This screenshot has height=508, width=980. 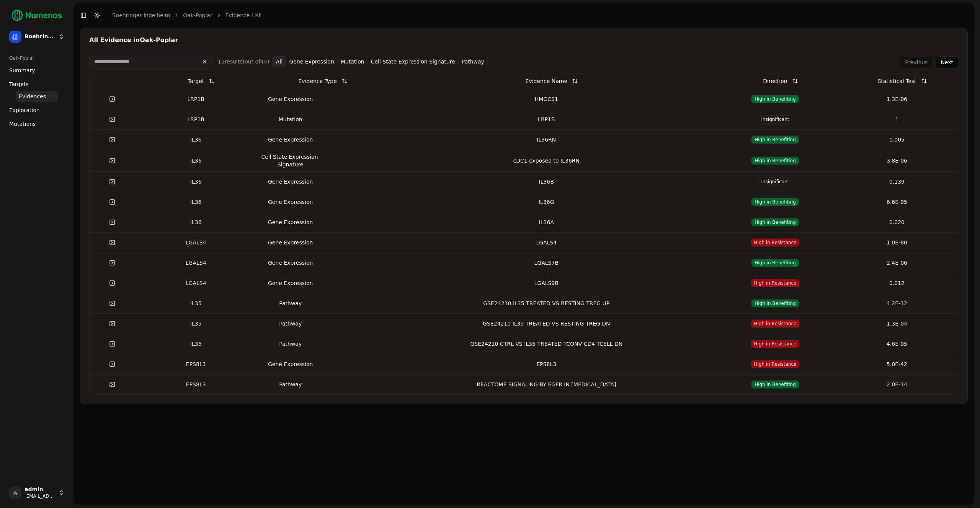 I want to click on div: 4.2E-12, so click(x=897, y=303).